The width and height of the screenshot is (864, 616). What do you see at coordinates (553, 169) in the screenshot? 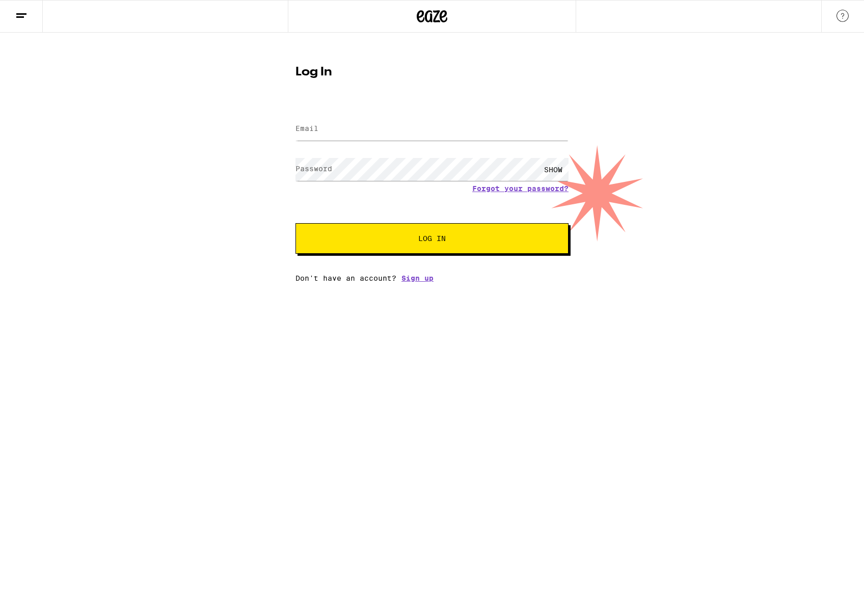
I see `div: SHOW` at bounding box center [553, 169].